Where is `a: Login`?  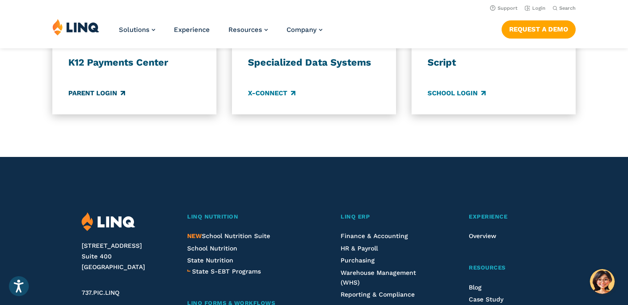 a: Login is located at coordinates (535, 8).